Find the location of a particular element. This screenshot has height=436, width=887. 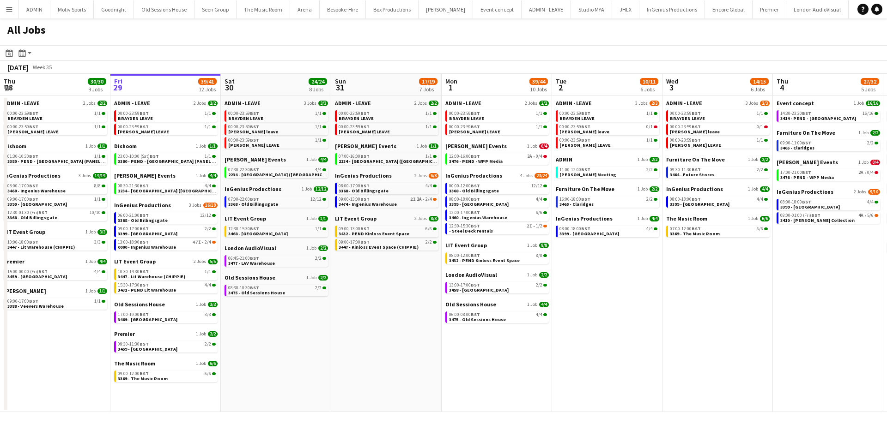

span: 4/4 is located at coordinates (212, 176).